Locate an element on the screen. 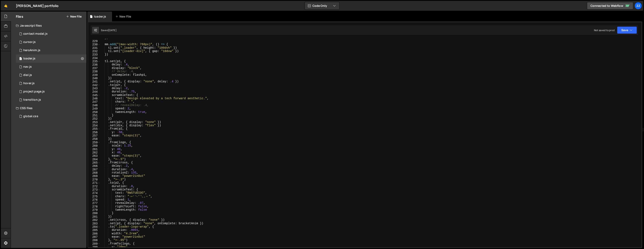 This screenshot has height=249, width=644. div: 13232/40470.js is located at coordinates (51, 75).